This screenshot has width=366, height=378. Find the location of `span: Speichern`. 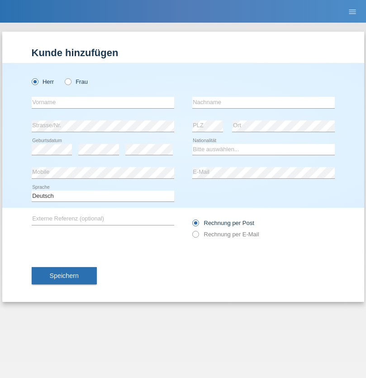

span: Speichern is located at coordinates (64, 275).